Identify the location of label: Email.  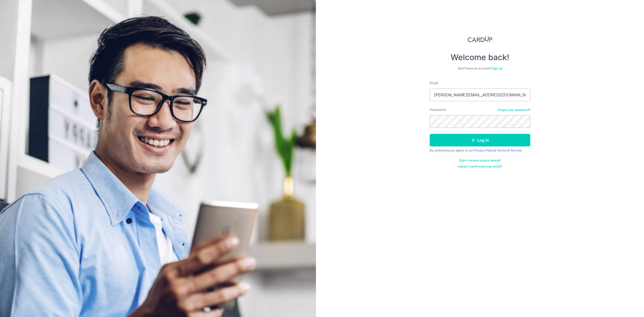
(434, 83).